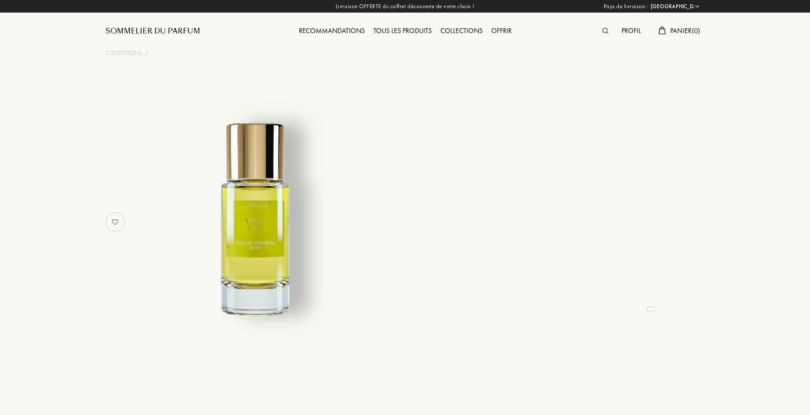  What do you see at coordinates (332, 31) in the screenshot?
I see `div: Recommandations` at bounding box center [332, 31].